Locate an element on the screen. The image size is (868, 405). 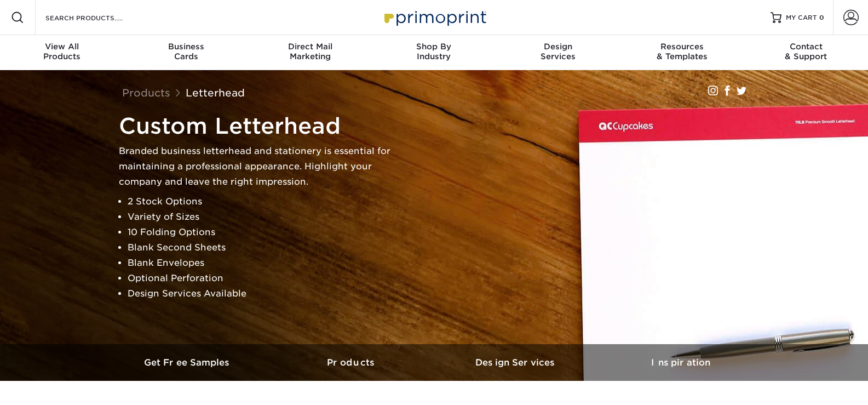
h3: Get Free Samples is located at coordinates (188, 362).